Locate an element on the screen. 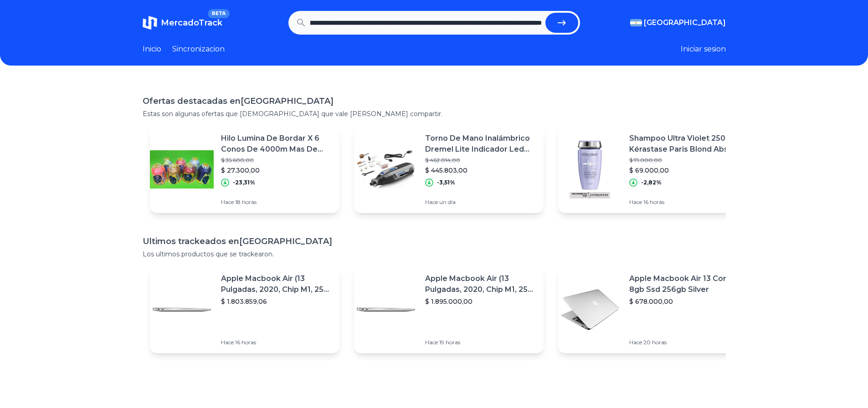 The width and height of the screenshot is (868, 408). p: Shampoo Ultra Violet 250 Ml Kérastase Paris Blond Absolu is located at coordinates (685, 144).